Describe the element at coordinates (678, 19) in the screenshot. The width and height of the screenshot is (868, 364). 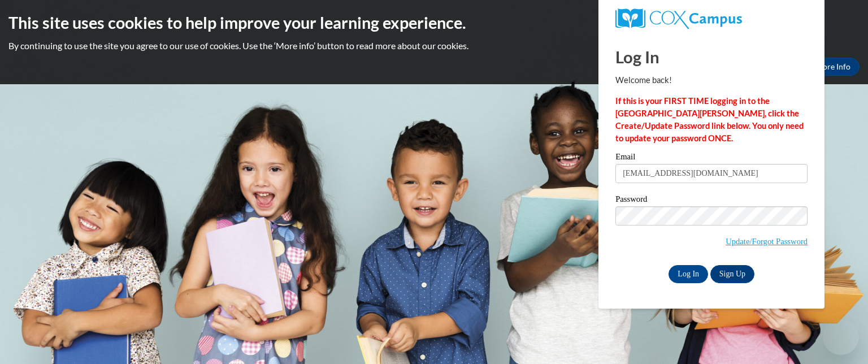
I see `img: COX Campus` at that location.